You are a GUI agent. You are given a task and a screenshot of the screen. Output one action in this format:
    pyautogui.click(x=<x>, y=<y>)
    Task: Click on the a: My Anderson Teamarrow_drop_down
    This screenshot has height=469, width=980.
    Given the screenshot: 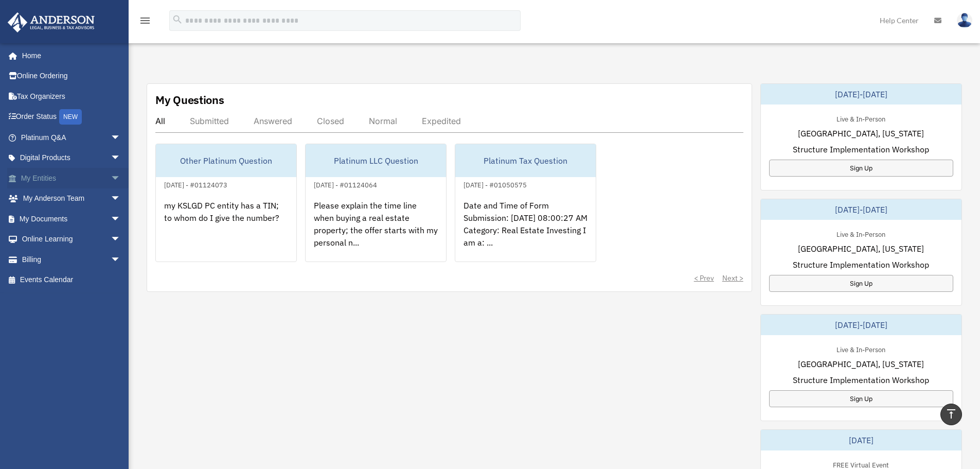 What is the action you would take?
    pyautogui.click(x=71, y=198)
    